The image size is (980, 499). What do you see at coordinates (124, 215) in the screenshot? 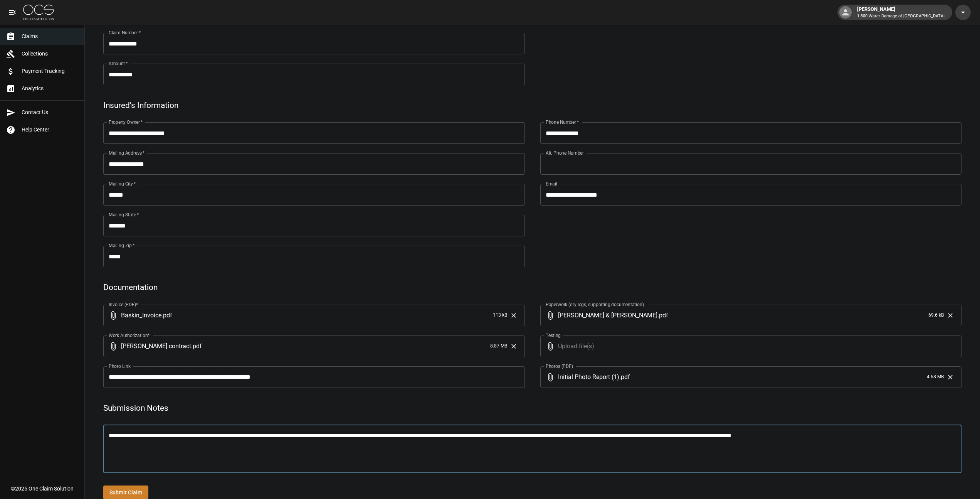
I see `label: Mailing State` at bounding box center [124, 215].